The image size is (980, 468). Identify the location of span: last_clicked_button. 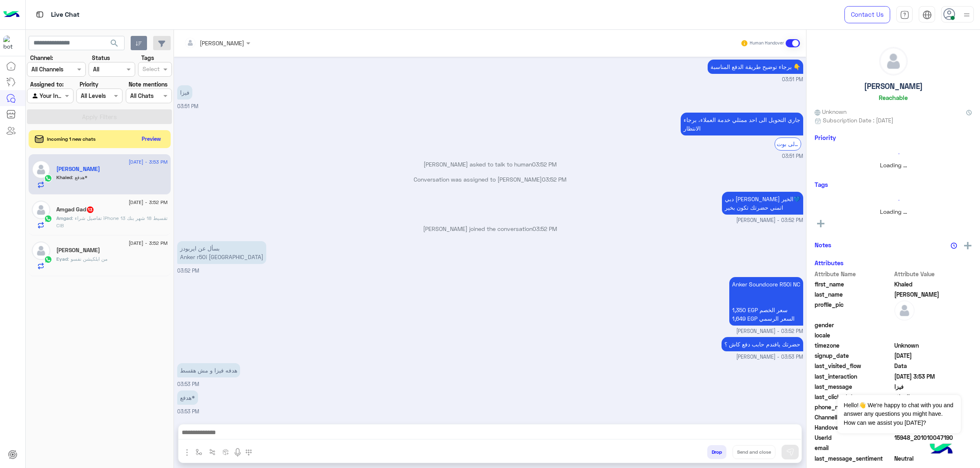
(854, 397).